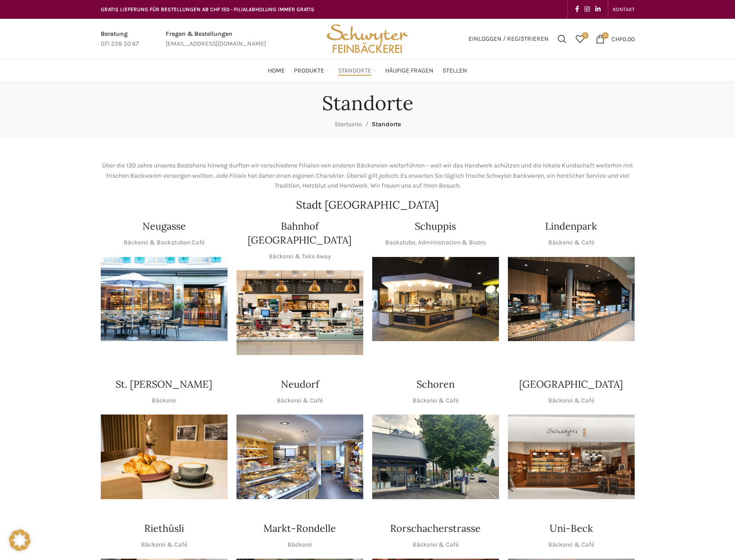 Image resolution: width=735 pixels, height=560 pixels. What do you see at coordinates (164, 528) in the screenshot?
I see `h4: Riethüsli` at bounding box center [164, 528].